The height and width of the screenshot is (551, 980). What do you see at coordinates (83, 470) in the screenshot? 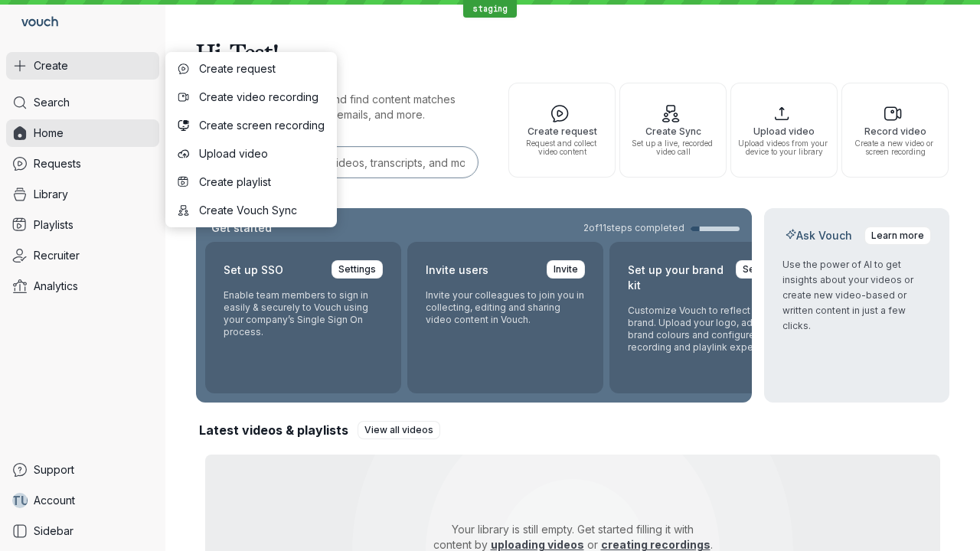
I see `a: Support` at bounding box center [83, 470].